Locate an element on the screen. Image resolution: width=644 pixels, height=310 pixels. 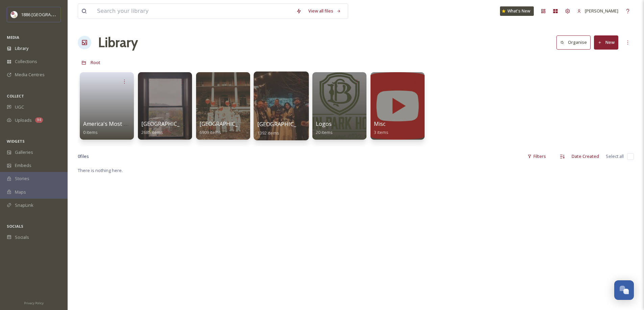
span: Collections is located at coordinates (26, 61).